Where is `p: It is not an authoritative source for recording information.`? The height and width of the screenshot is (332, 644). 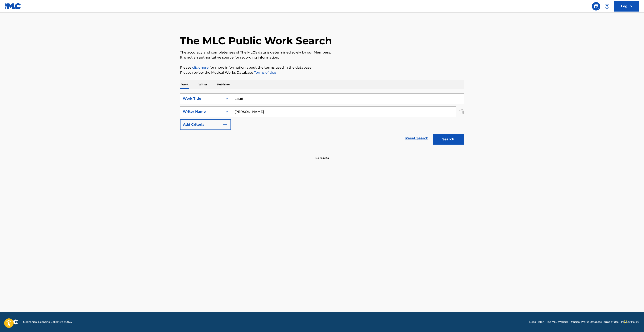
p: It is not an authoritative source for recording information. is located at coordinates (322, 58).